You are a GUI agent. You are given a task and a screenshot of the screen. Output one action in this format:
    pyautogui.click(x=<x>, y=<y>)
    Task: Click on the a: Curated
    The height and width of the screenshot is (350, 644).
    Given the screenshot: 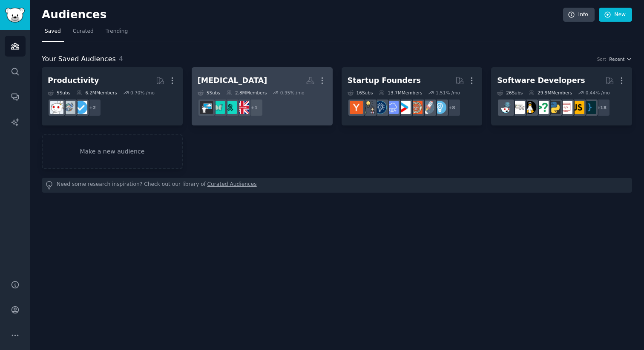 What is the action you would take?
    pyautogui.click(x=83, y=33)
    